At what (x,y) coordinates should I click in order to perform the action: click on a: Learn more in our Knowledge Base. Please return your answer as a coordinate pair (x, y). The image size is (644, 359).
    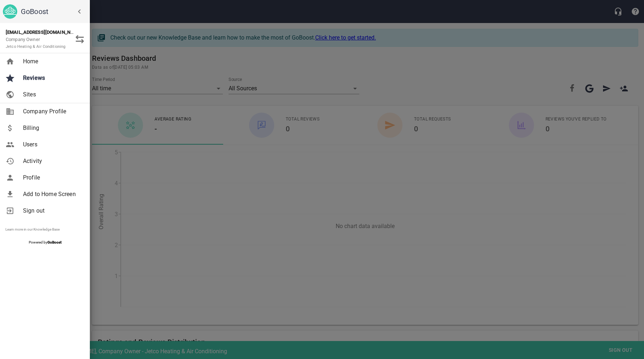
    Looking at the image, I should click on (32, 229).